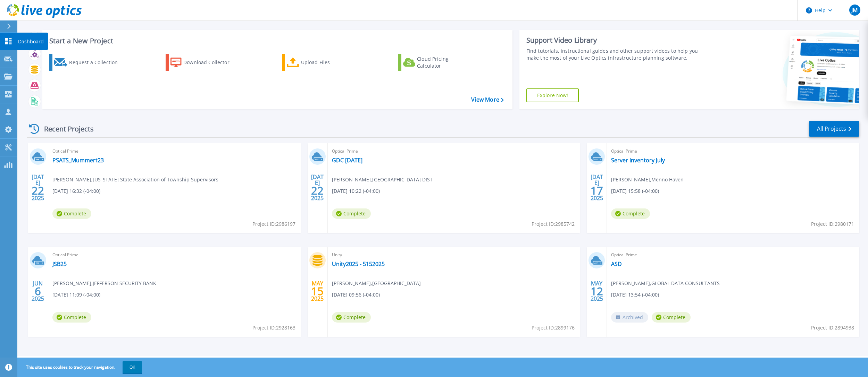 The width and height of the screenshot is (868, 377). Describe the element at coordinates (320, 62) in the screenshot. I see `a: Upload Files` at that location.